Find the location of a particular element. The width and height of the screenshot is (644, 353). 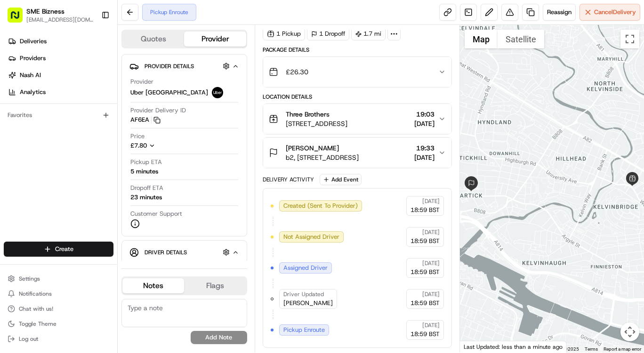

span: 19:33 is located at coordinates (425, 148).